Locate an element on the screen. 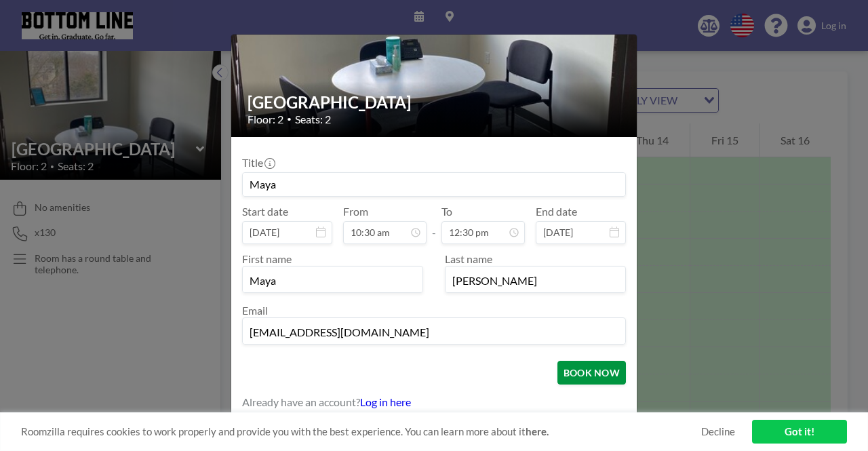 The image size is (868, 451). span: Seats: 2 is located at coordinates (313, 119).